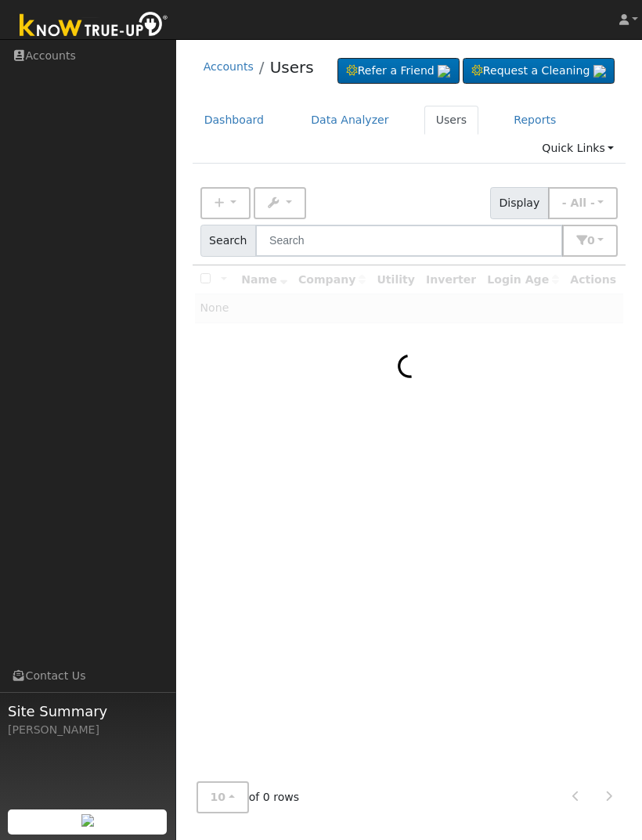  I want to click on span: Search, so click(228, 240).